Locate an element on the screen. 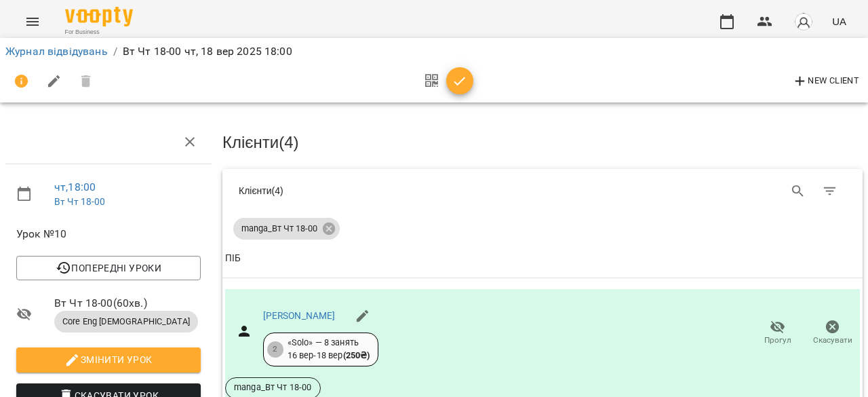  a: Журнал відвідувань is located at coordinates (56, 51).